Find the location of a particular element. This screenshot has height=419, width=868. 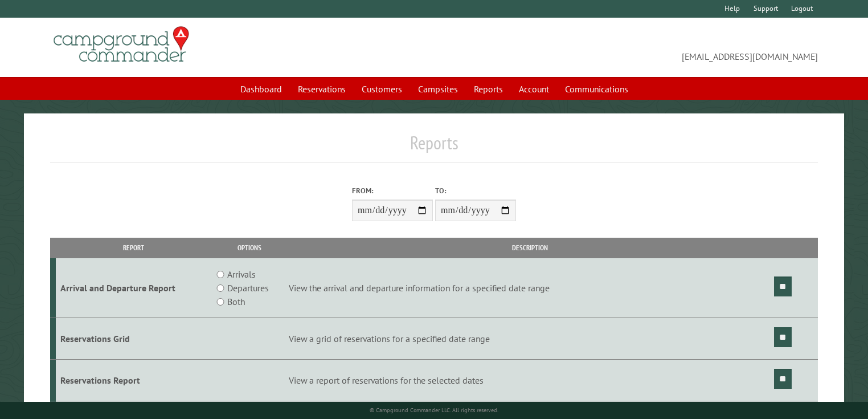

a: Campsites is located at coordinates (438, 89).